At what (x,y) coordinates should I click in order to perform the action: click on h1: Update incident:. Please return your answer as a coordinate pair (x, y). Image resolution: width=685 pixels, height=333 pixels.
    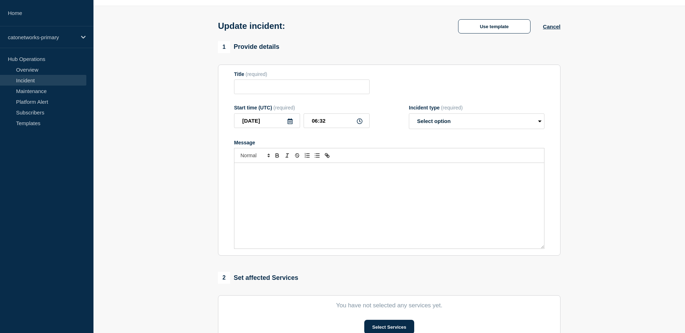
    Looking at the image, I should click on (252, 26).